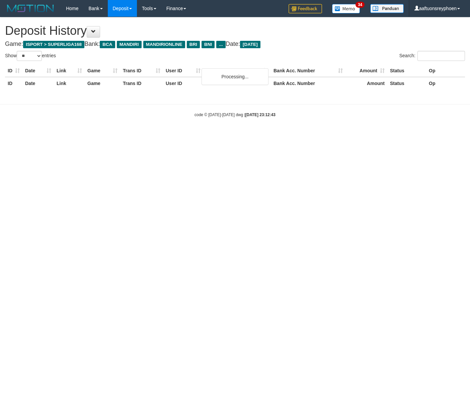 This screenshot has height=403, width=470. I want to click on input: Search:, so click(442, 56).